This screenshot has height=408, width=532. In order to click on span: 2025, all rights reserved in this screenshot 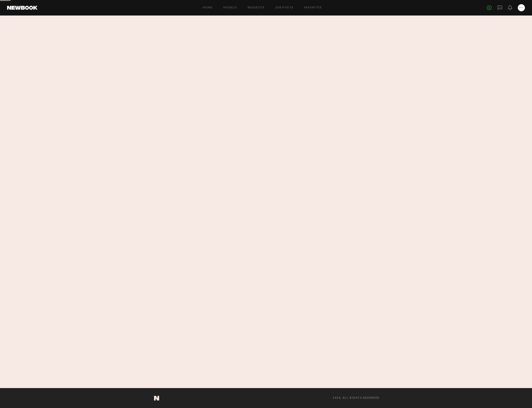, I will do `click(356, 398)`.